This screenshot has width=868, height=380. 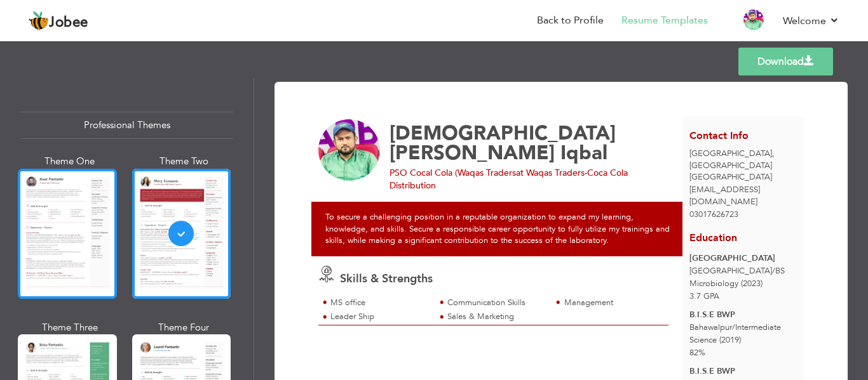 What do you see at coordinates (70, 327) in the screenshot?
I see `div: Theme Three` at bounding box center [70, 327].